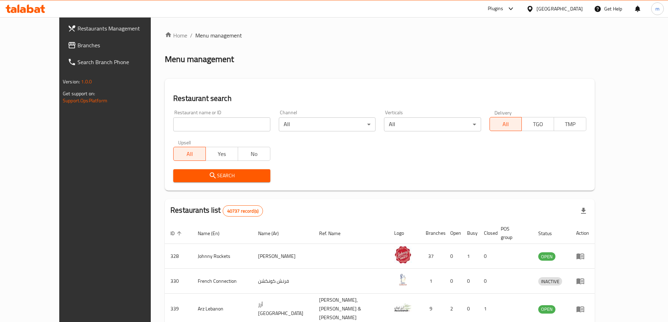 Image resolution: width=668 pixels, height=322 pixels. I want to click on th: Open, so click(453, 233).